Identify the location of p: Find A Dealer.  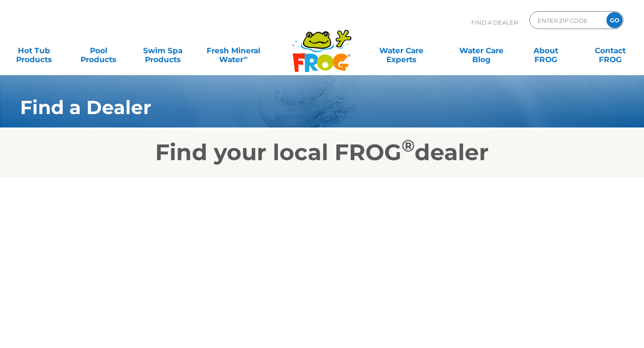
(495, 22).